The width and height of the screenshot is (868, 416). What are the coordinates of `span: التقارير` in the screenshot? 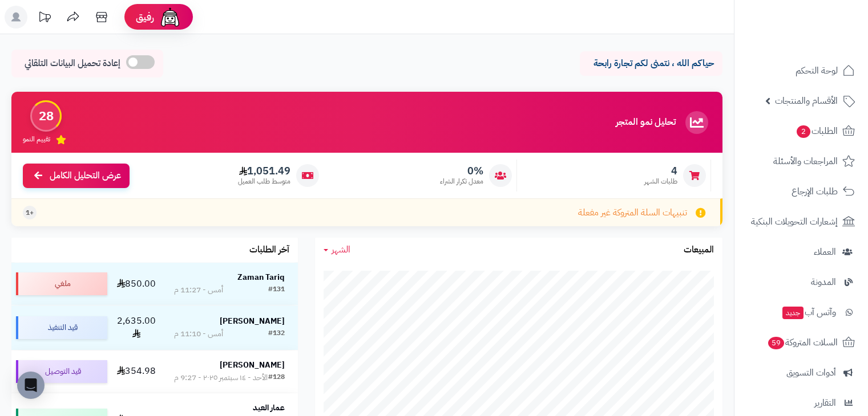 It's located at (825, 403).